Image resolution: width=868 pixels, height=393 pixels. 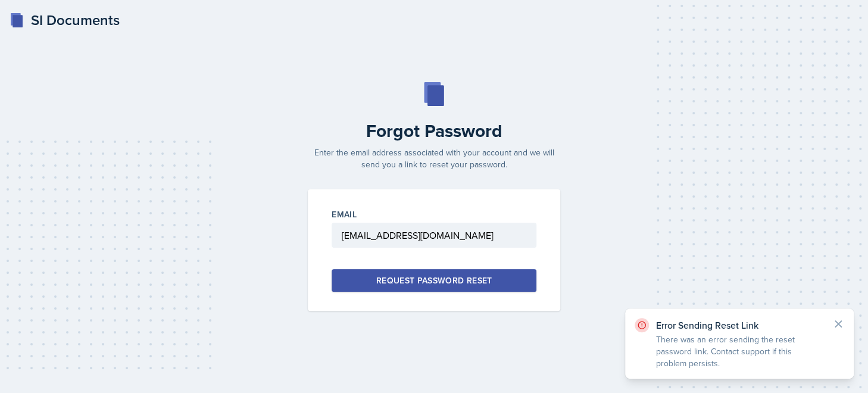 I want to click on button: Request Password Reset, so click(x=434, y=280).